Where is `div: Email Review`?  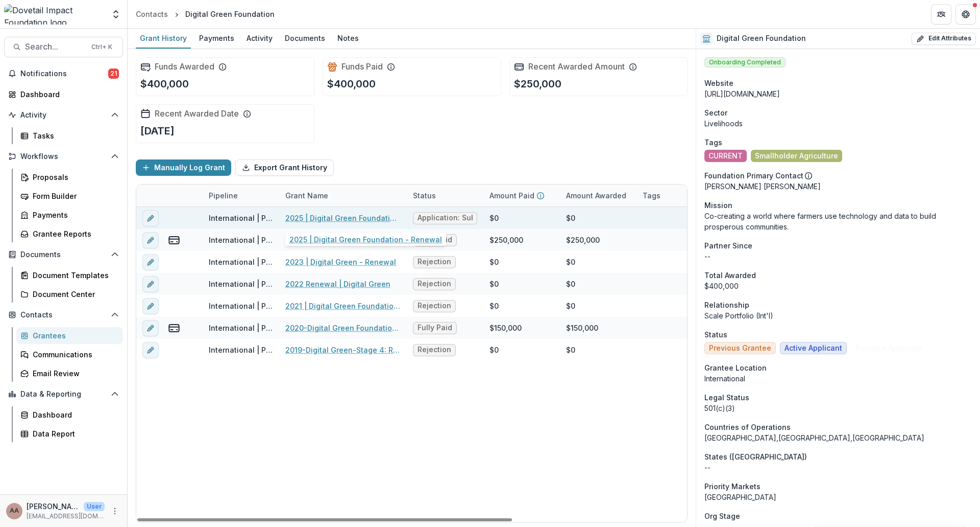 div: Email Review is located at coordinates (73, 373).